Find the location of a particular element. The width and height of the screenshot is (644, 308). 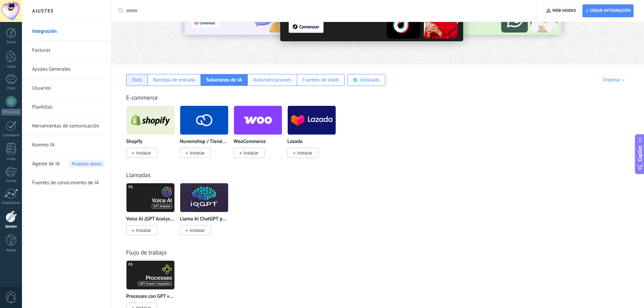

div: Bandeja de entrada is located at coordinates (174, 80).